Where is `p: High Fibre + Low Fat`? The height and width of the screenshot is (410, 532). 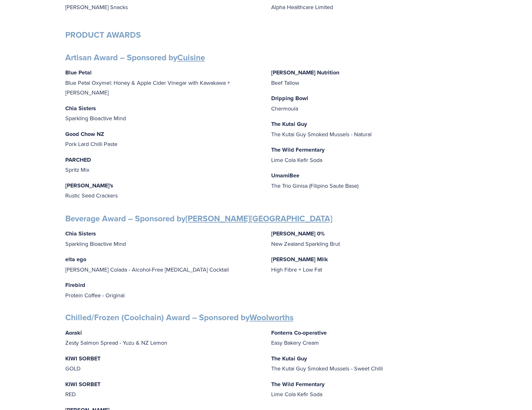 p: High Fibre + Low Fat is located at coordinates (369, 264).